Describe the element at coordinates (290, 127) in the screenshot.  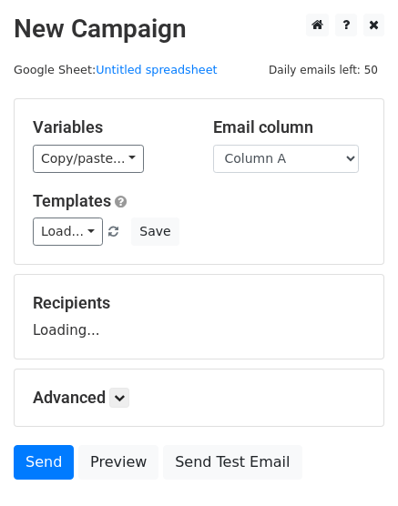
I see `h5: Email column` at that location.